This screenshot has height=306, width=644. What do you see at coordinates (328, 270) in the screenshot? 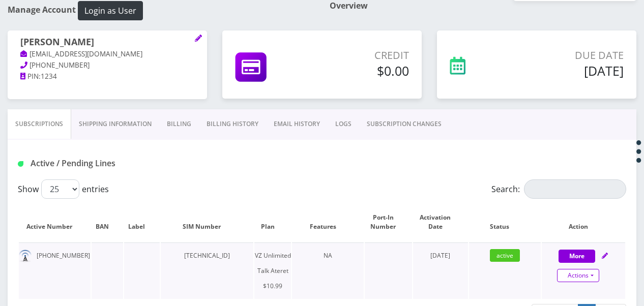
I see `td: NA` at bounding box center [328, 270].